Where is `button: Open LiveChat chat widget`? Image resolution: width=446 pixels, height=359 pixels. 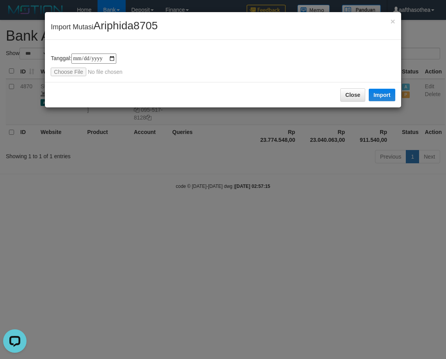 button: Open LiveChat chat widget is located at coordinates (15, 15).